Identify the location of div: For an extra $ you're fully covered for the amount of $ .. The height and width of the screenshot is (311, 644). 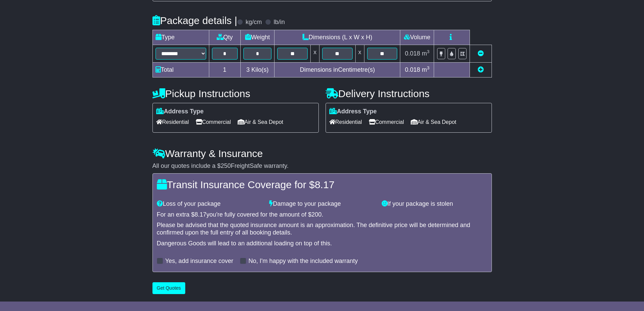
(322, 215).